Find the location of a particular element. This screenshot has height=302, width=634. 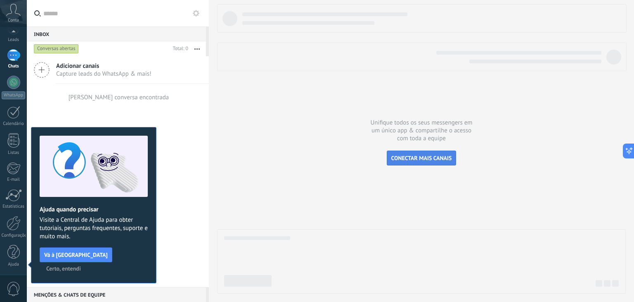

span: CONECTAR MAIS CANAIS is located at coordinates (422, 158).